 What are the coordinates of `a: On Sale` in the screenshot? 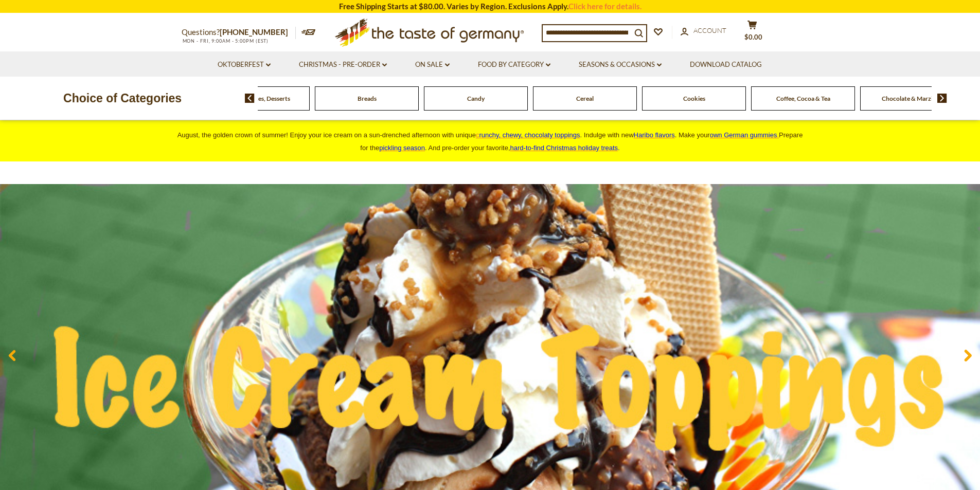 It's located at (432, 65).